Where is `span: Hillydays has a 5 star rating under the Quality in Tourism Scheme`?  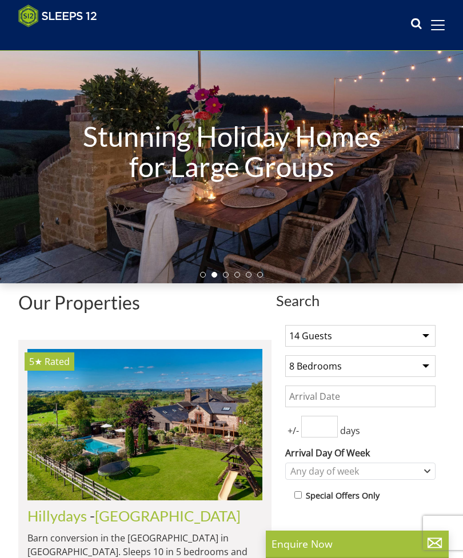
span: Hillydays has a 5 star rating under the Quality in Tourism Scheme is located at coordinates (35, 361).